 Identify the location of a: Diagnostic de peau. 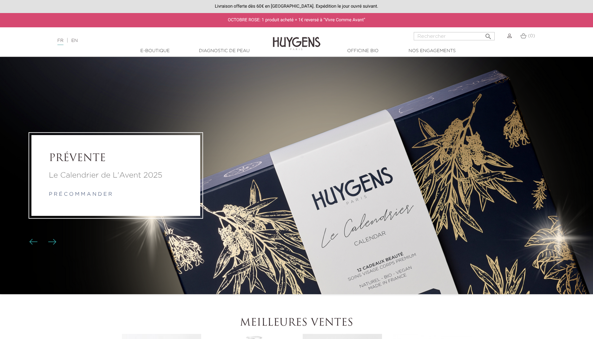
(224, 51).